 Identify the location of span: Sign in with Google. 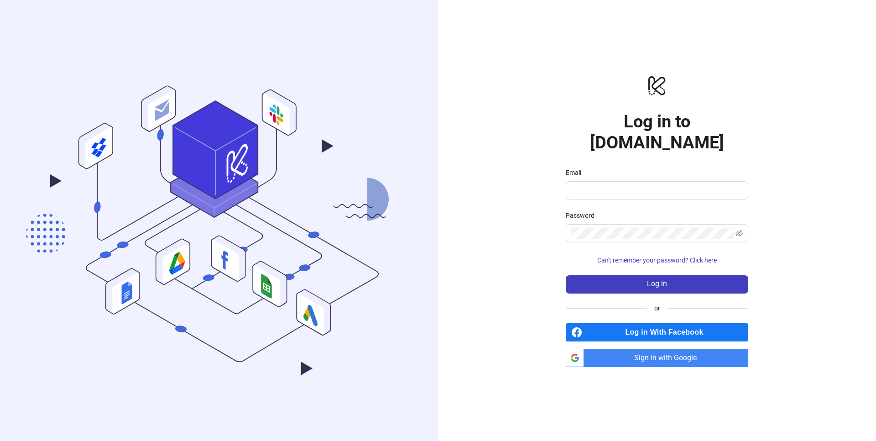
(668, 358).